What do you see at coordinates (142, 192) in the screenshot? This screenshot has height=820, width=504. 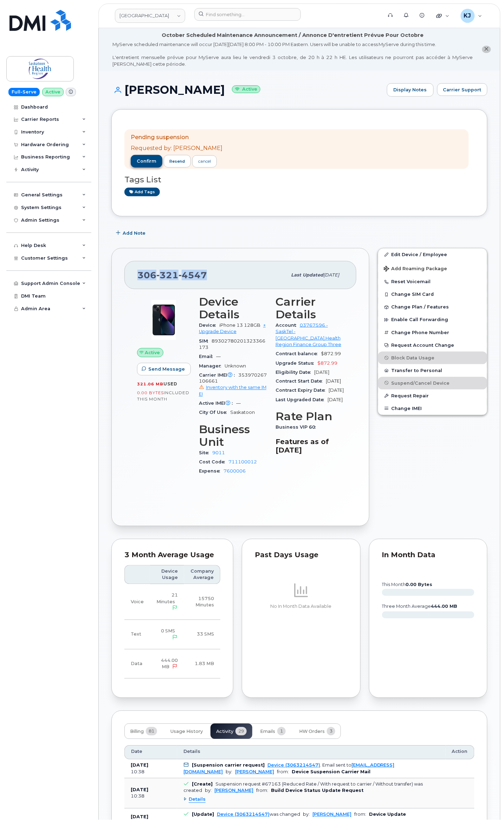 I see `a: Add tags` at bounding box center [142, 192].